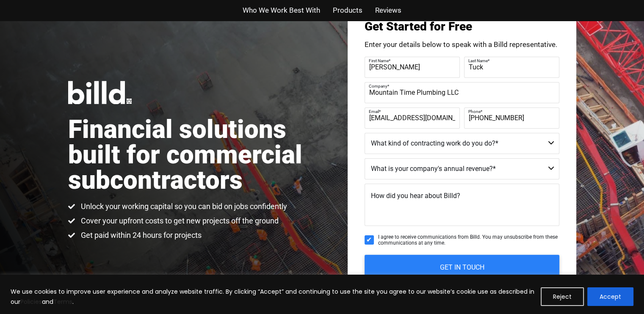  What do you see at coordinates (415, 195) in the screenshot?
I see `span: How did you hear about Billd?` at bounding box center [415, 195].